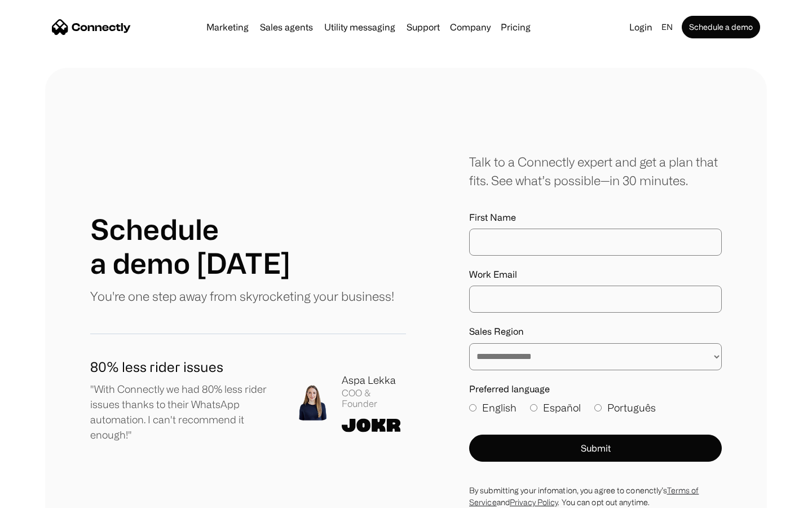 The height and width of the screenshot is (508, 812). What do you see at coordinates (595, 331) in the screenshot?
I see `label: Sales Region` at bounding box center [595, 331].